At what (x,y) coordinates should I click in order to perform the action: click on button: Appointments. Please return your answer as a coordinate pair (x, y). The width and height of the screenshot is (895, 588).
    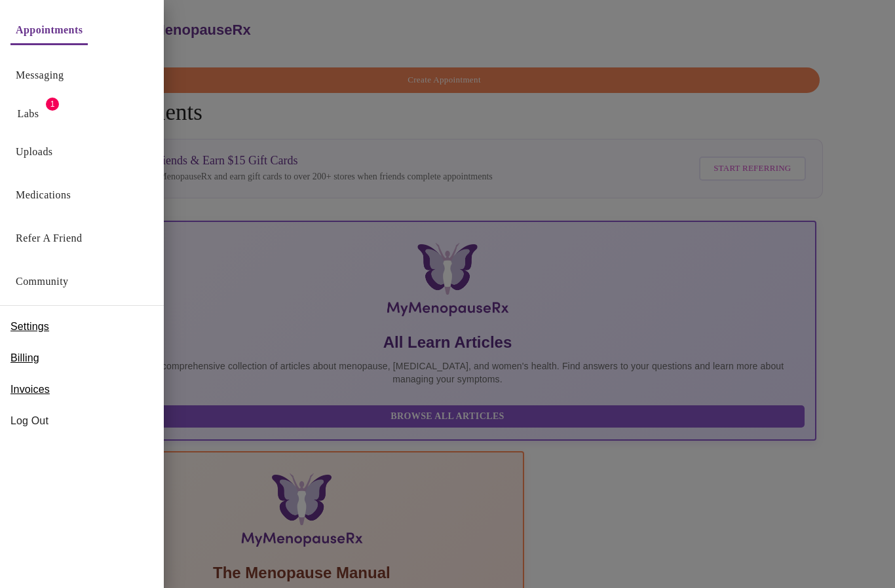
    Looking at the image, I should click on (49, 31).